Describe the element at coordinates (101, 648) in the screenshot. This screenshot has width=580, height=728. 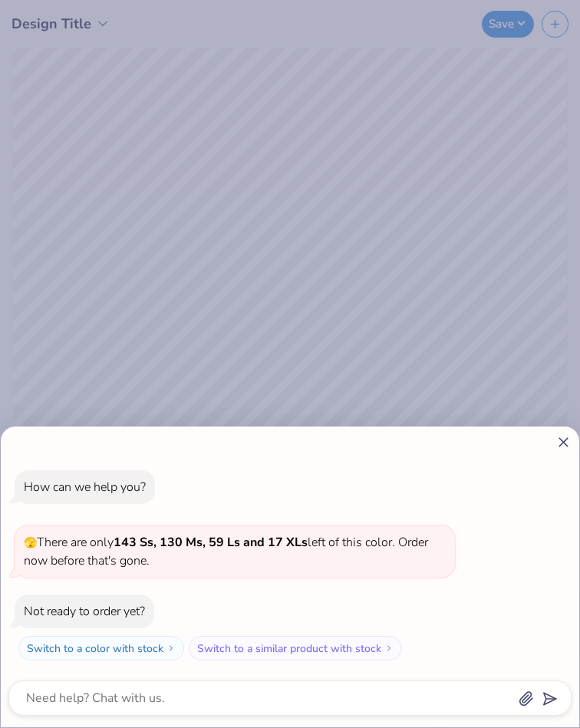
I see `button: Switch to a color with stock` at that location.